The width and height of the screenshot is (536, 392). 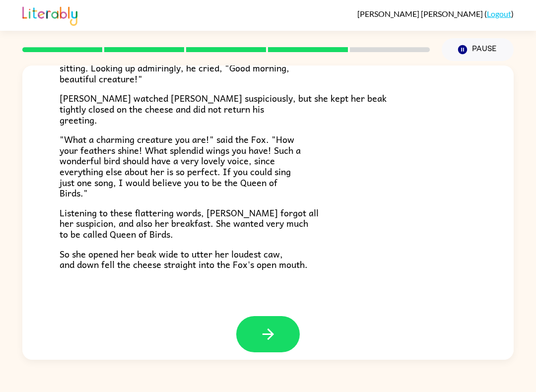 I want to click on button: Pause, so click(x=477, y=49).